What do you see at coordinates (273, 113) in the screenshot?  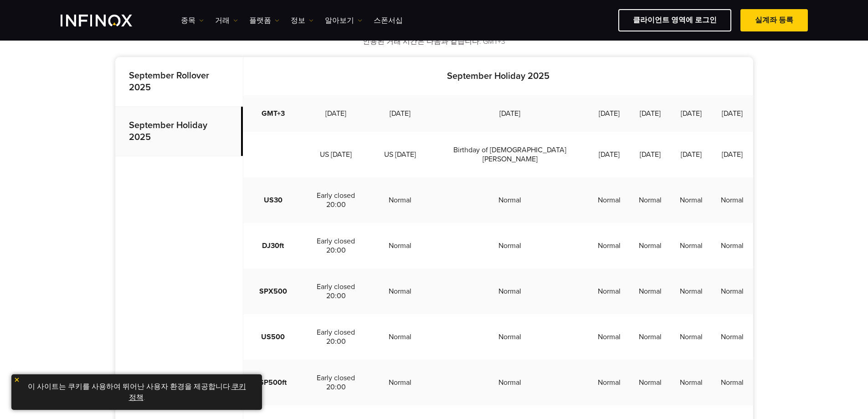 I see `td: GMT+3` at bounding box center [273, 113].